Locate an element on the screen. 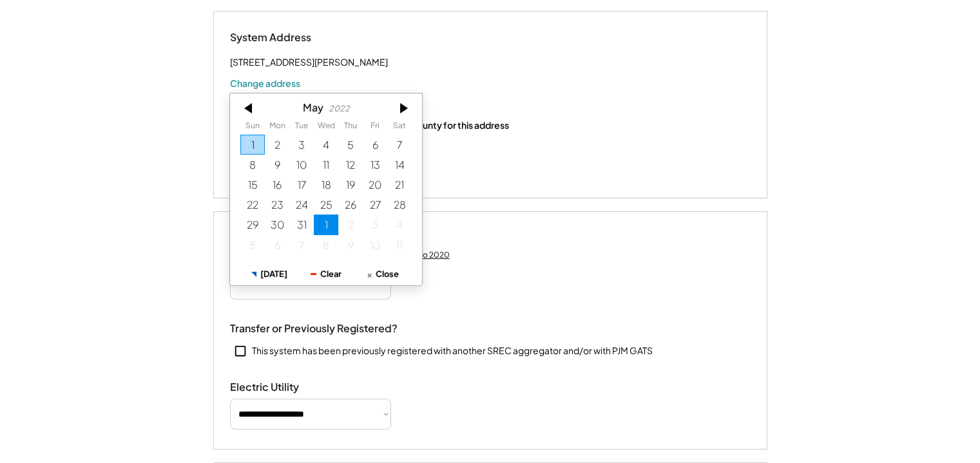  div: 5/30/2022 is located at coordinates (277, 224).